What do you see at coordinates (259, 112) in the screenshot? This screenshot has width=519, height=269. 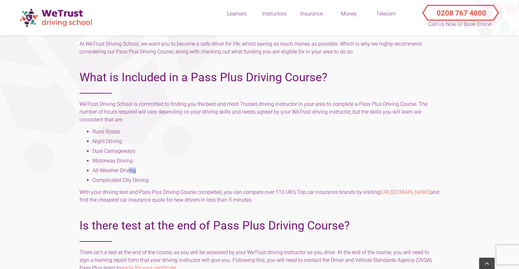 I see `p: WeTrust Driving School is committed to finding you the best and most Trusted driving instructor i...` at bounding box center [259, 112].